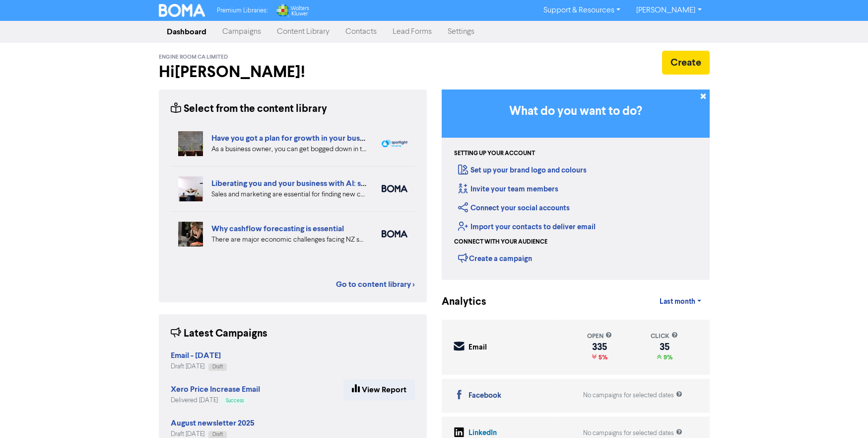  What do you see at coordinates (461, 32) in the screenshot?
I see `a: Settings` at bounding box center [461, 32].